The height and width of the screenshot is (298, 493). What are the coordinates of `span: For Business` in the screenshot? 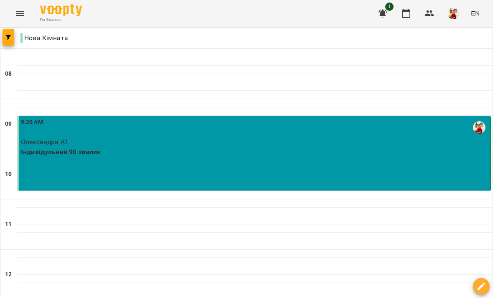 It's located at (61, 20).